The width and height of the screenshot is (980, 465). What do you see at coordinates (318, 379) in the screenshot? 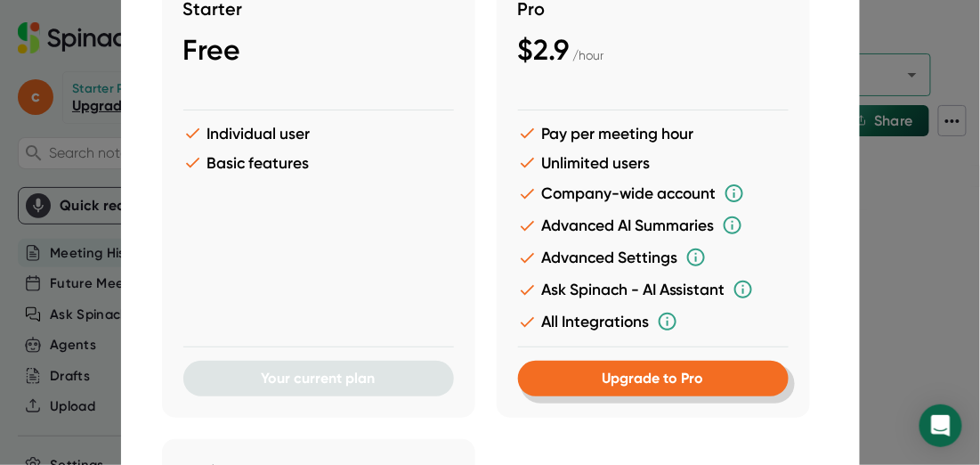
I see `button: Your current plan` at bounding box center [318, 379].